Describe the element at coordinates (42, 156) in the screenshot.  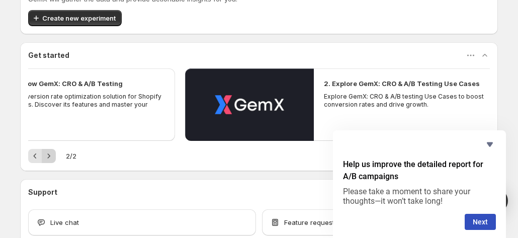
I see `nav: Paginación` at that location.